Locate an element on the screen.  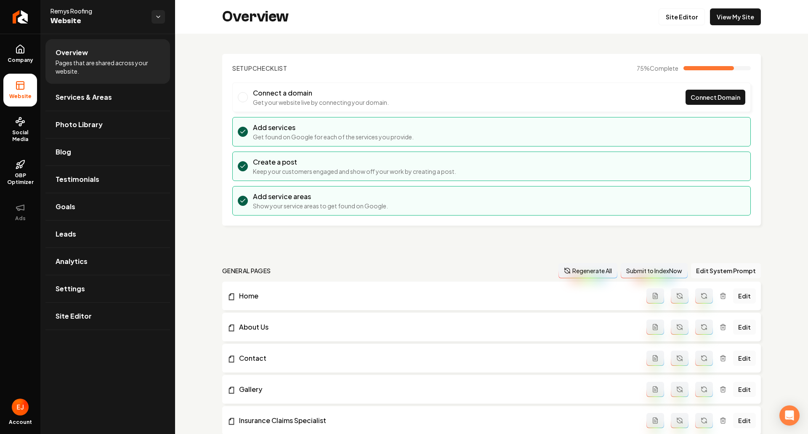
span: Blog is located at coordinates (63, 152).